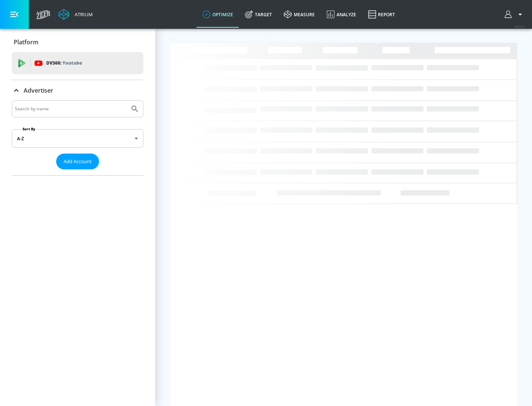  Describe the element at coordinates (29, 129) in the screenshot. I see `label: Sort By` at that location.